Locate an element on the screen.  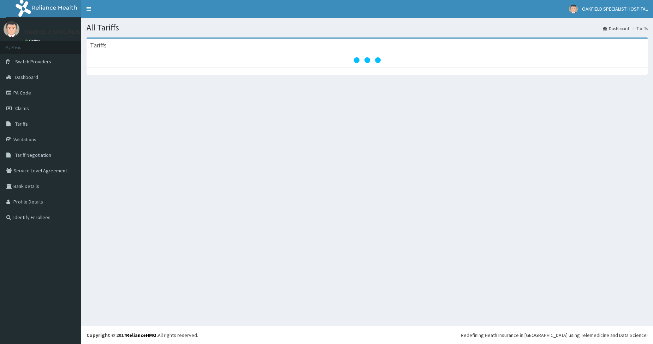
li: Tariffs is located at coordinates (639, 28).